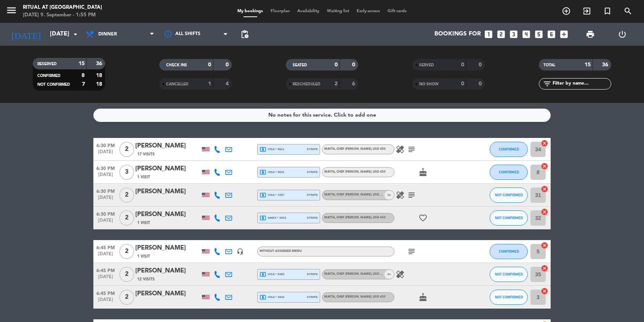 This screenshot has width=644, height=322. I want to click on span: 12 Visits, so click(146, 279).